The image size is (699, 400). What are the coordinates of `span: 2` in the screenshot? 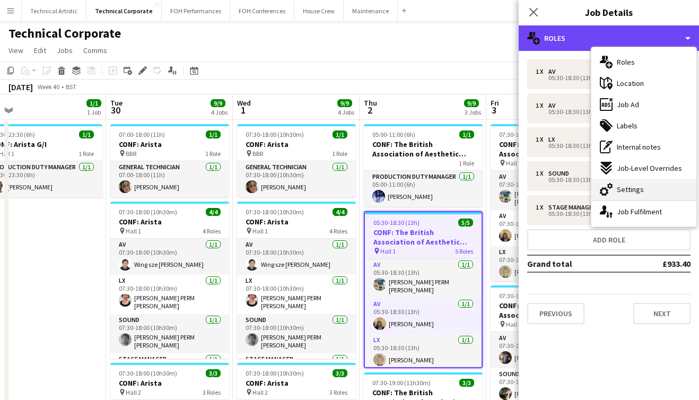 It's located at (370, 110).